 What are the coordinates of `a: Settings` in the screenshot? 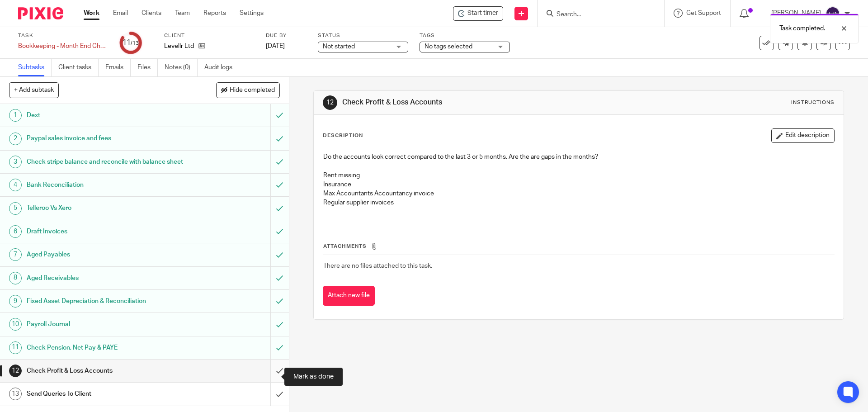 It's located at (252, 13).